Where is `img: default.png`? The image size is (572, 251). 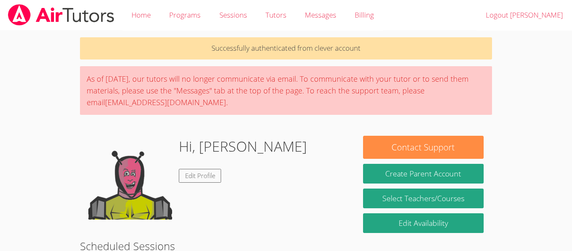
img: default.png is located at coordinates (130, 177).